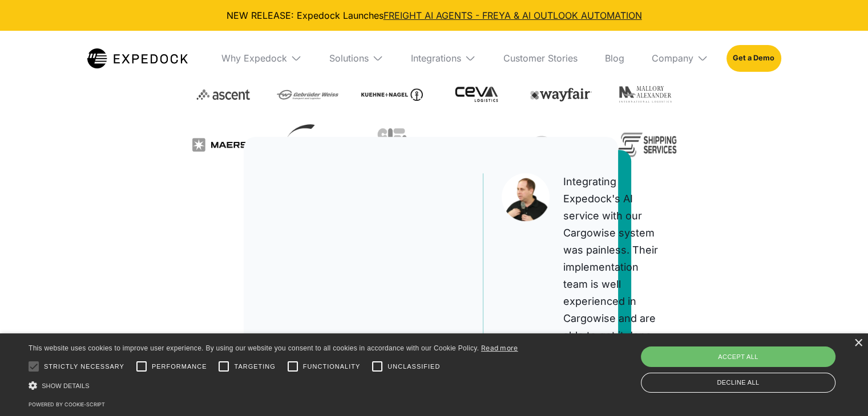 This screenshot has height=416, width=868. Describe the element at coordinates (331, 367) in the screenshot. I see `span: Functionality` at that location.